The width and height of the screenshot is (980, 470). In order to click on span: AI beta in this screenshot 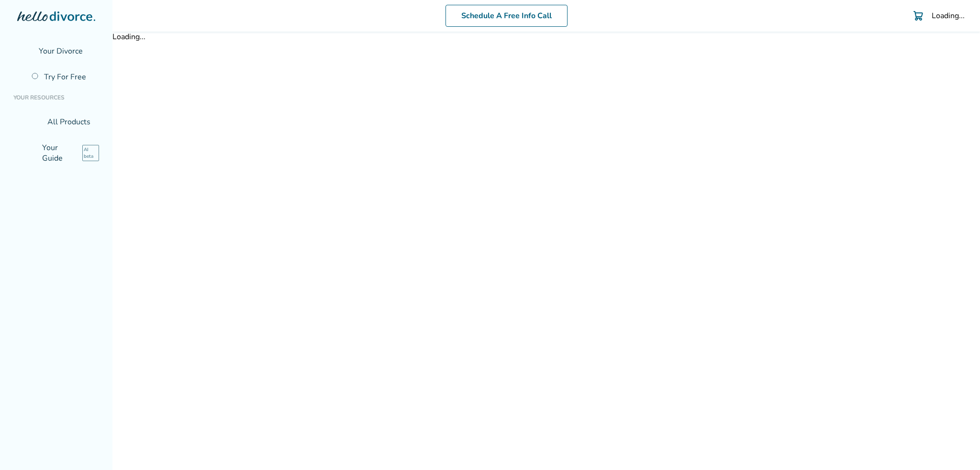, I will do `click(91, 153)`.